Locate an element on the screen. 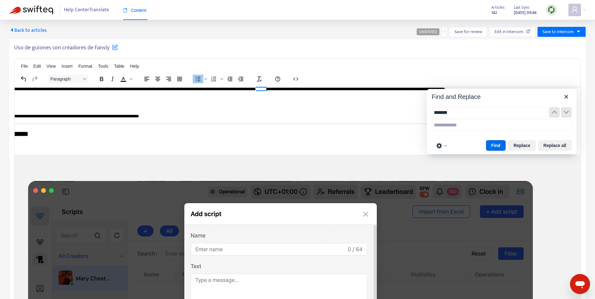  button: Next is located at coordinates (566, 112).